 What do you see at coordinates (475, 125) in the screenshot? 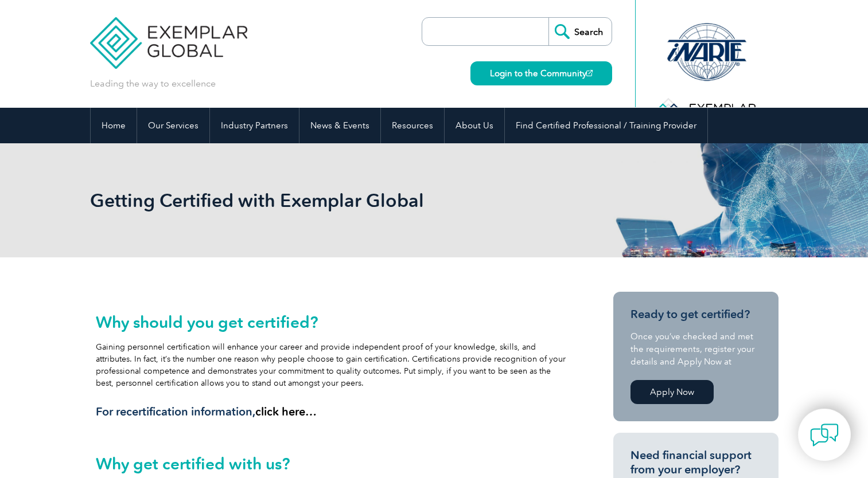
I see `a: About Us` at bounding box center [475, 125].